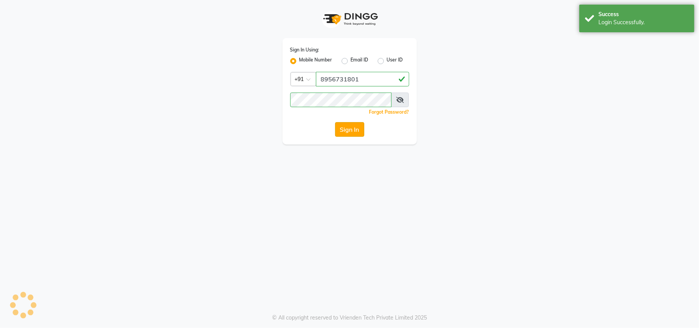 This screenshot has width=699, height=328. Describe the element at coordinates (644, 22) in the screenshot. I see `div: Login Successfully.` at that location.